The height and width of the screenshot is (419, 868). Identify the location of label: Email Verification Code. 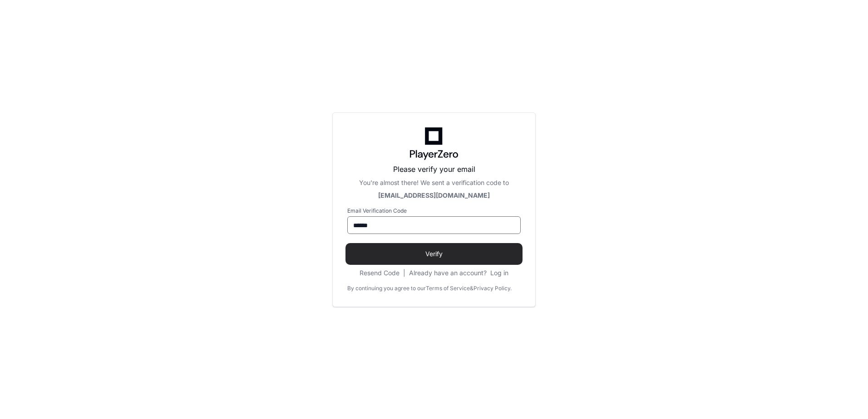
(434, 211).